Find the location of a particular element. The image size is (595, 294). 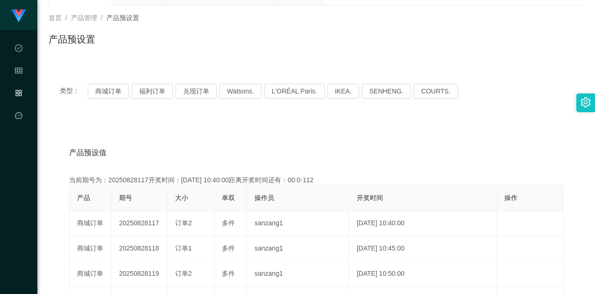

h1: 产品预设置 is located at coordinates (72, 39).